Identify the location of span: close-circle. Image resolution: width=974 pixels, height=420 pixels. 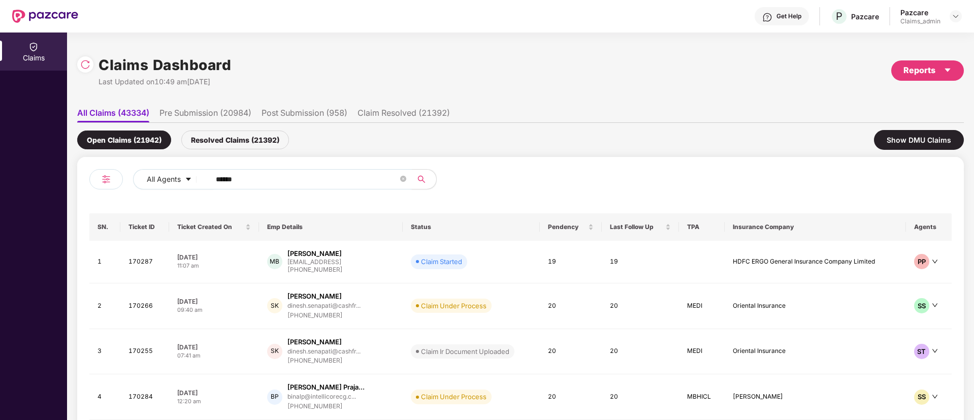
(403, 179).